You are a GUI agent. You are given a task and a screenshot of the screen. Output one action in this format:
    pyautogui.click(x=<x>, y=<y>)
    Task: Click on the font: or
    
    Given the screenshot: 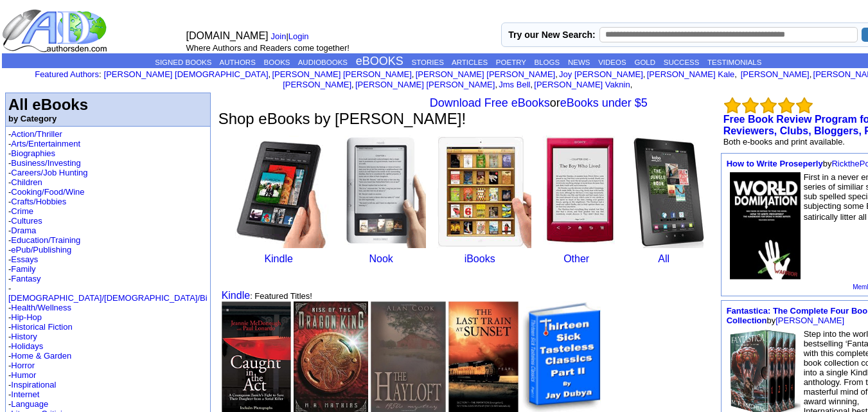 What is the action you would take?
    pyautogui.click(x=537, y=103)
    